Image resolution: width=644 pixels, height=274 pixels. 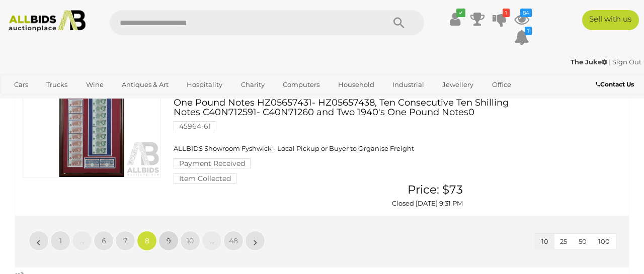 What do you see at coordinates (190, 241) in the screenshot?
I see `a: 10` at bounding box center [190, 241].